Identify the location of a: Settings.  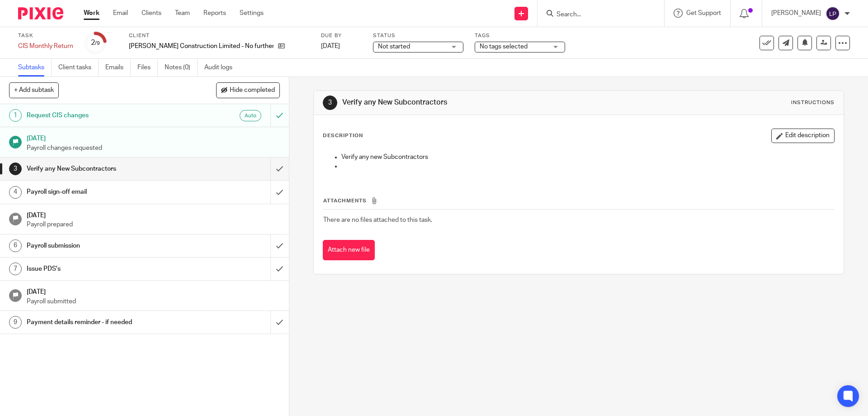
(252, 13).